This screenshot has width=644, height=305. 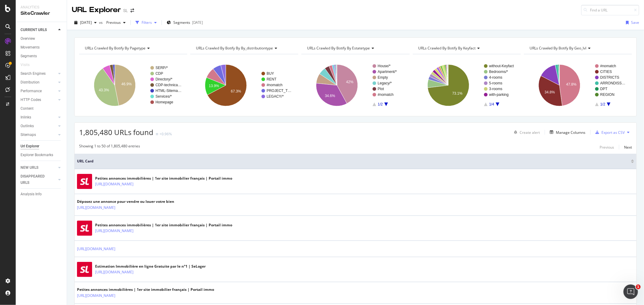 What do you see at coordinates (116, 132) in the screenshot?
I see `span: 1,805,480 URLs found` at bounding box center [116, 132].